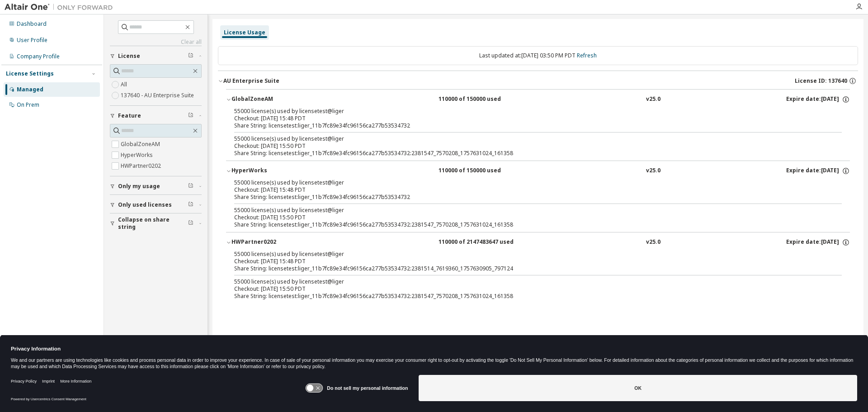 Image resolution: width=868 pixels, height=412 pixels. Describe the element at coordinates (139, 186) in the screenshot. I see `span: Only my usage` at that location.